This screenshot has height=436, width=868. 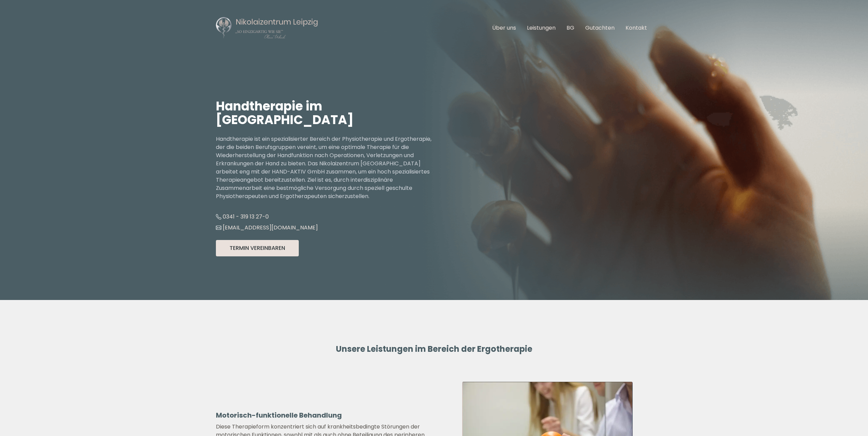 I want to click on a: BG, so click(x=570, y=28).